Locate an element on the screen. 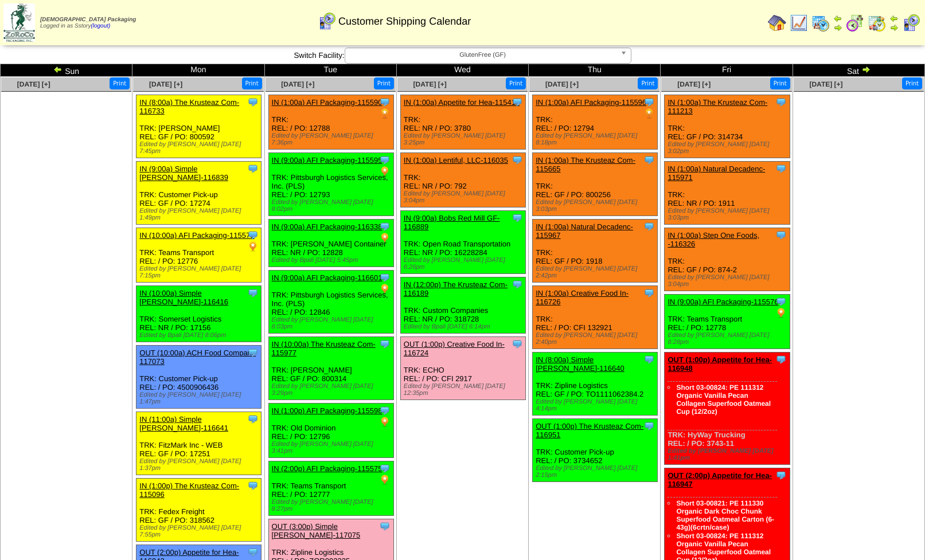  div: TRK: REL: NR / PO: 792 is located at coordinates (463, 180).